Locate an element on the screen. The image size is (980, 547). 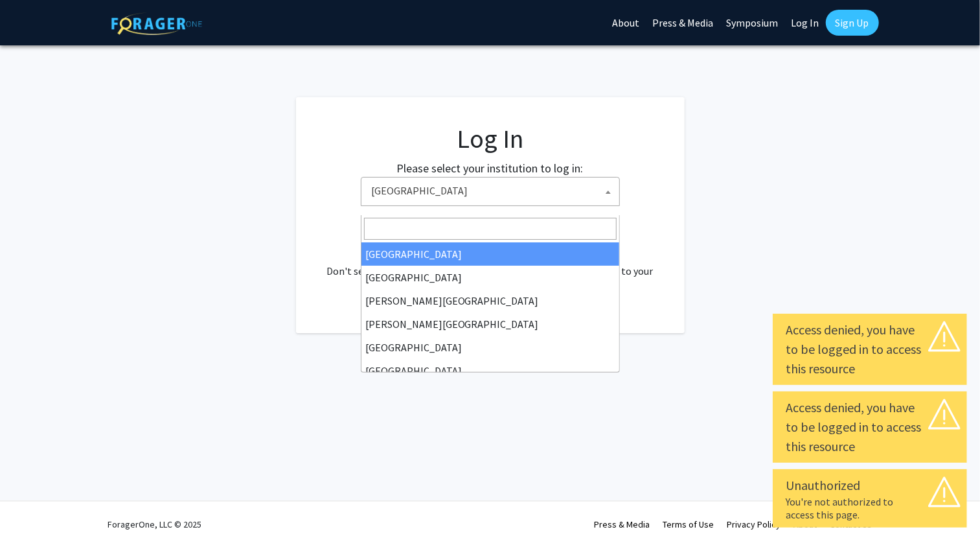
div: No account? . Don't see your institution? about bringing ForagerOne to your institution. is located at coordinates (490, 263).